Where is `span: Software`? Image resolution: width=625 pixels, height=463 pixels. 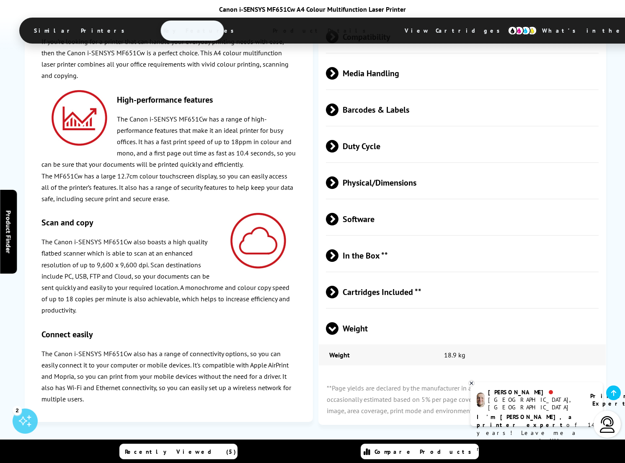
span: Software is located at coordinates (462, 219).